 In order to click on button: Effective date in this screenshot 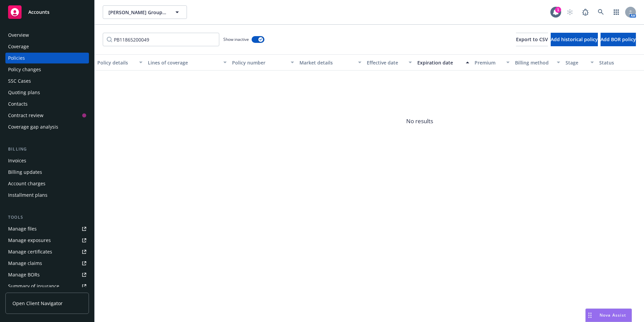, I will do `click(390, 63)`.